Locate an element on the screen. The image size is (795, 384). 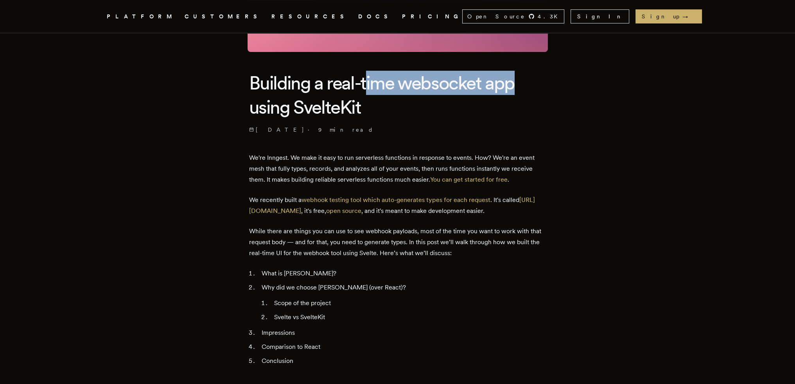
span: 9 min read is located at coordinates (346, 130).